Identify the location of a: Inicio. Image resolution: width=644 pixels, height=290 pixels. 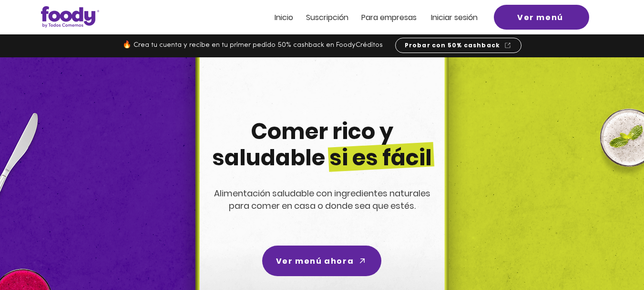
(283, 17).